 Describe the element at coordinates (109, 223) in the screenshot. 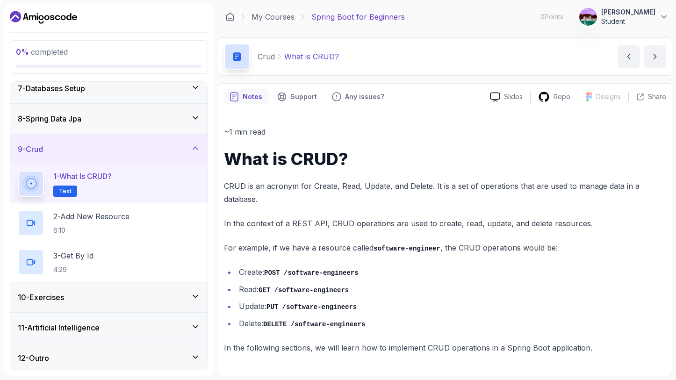

I see `button: 2-Add New Resource6:10` at that location.